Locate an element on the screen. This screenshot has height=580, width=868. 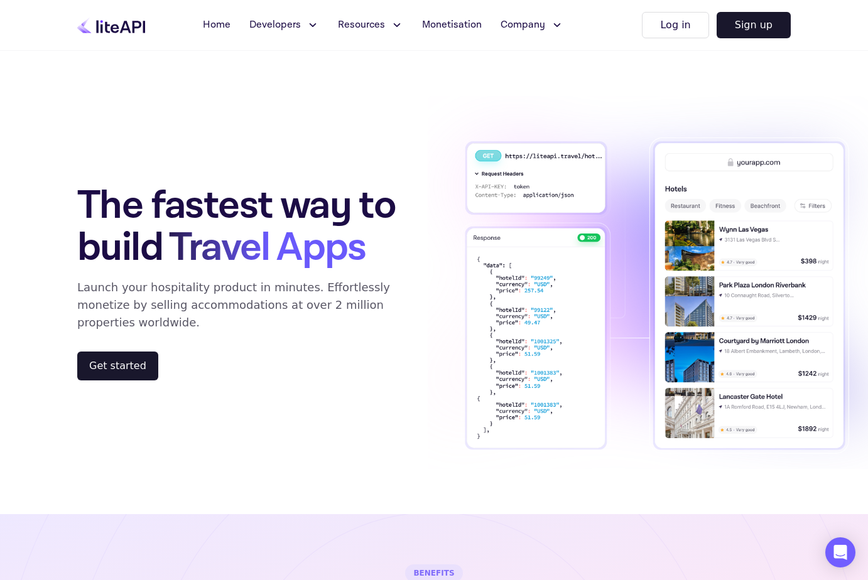
button: Resources is located at coordinates (370, 25).